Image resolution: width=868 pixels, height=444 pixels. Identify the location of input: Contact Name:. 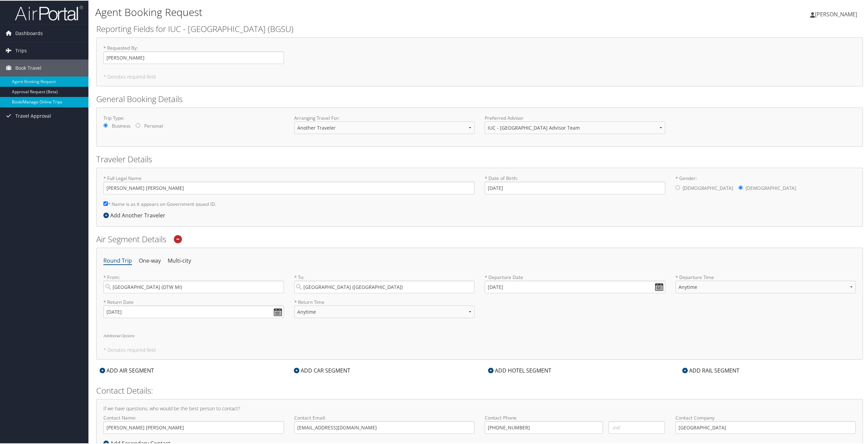
(194, 426).